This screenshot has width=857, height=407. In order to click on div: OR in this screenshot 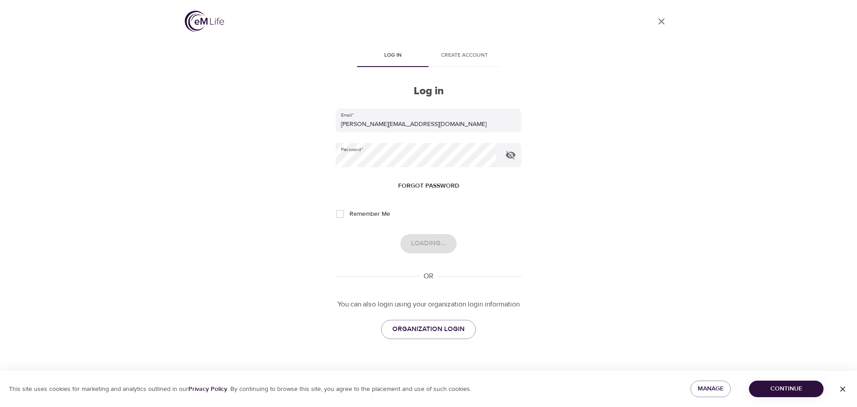, I will do `click(429, 276)`.